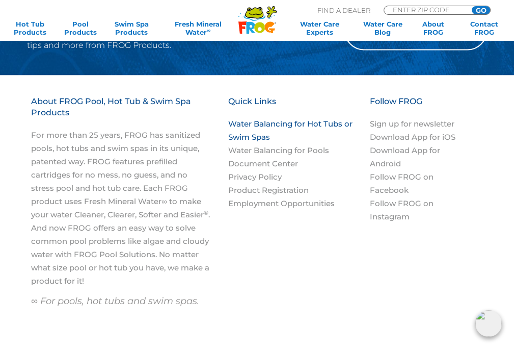 The height and width of the screenshot is (349, 514). Describe the element at coordinates (484, 28) in the screenshot. I see `a: ContactFROG` at that location.